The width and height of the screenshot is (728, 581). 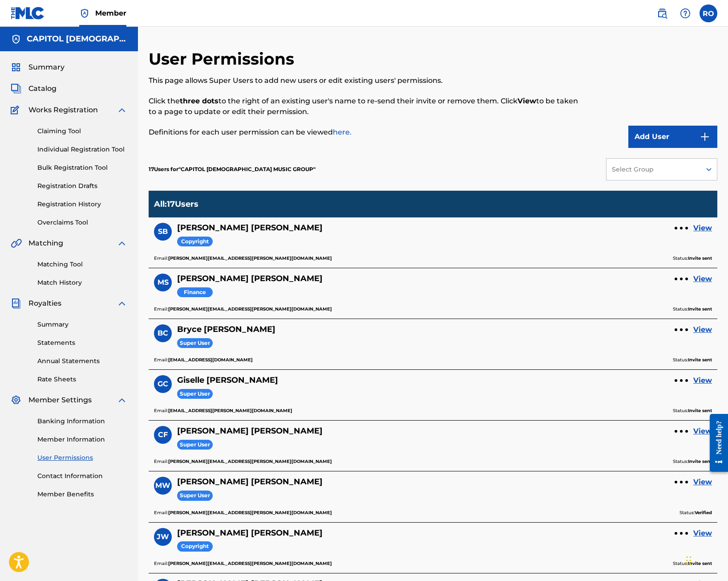 What do you see at coordinates (163, 384) in the screenshot?
I see `span: GC` at bounding box center [163, 384].